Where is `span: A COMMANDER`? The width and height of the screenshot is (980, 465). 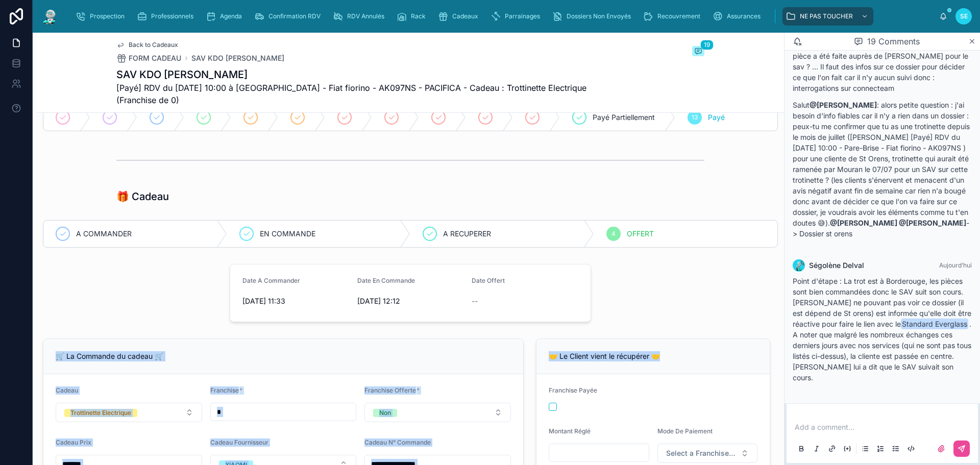
span: A COMMANDER is located at coordinates (104, 233).